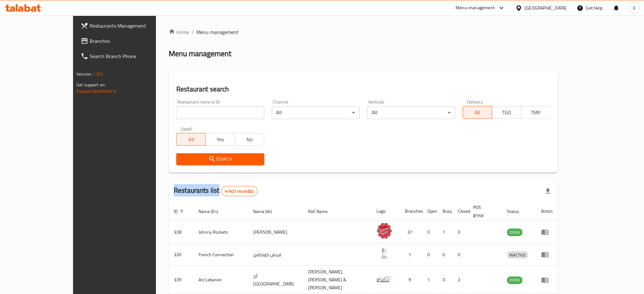 The height and width of the screenshot is (294, 644). What do you see at coordinates (517, 212) in the screenshot?
I see `span: Status` at bounding box center [517, 212].